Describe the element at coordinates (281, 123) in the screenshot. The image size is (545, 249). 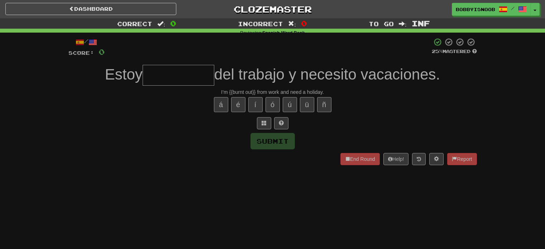
I see `button: Single letter hint - you only get 1 per sentence and score half the points! alt+h` at that location.